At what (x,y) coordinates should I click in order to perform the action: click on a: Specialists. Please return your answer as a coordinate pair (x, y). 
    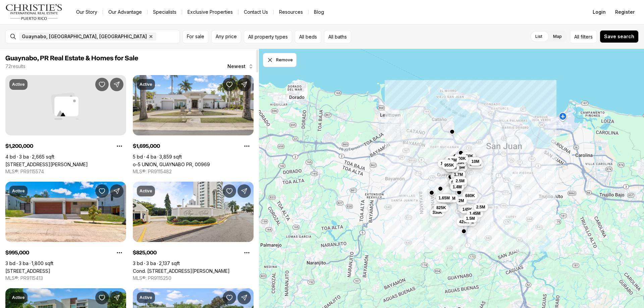
    Looking at the image, I should click on (165, 12).